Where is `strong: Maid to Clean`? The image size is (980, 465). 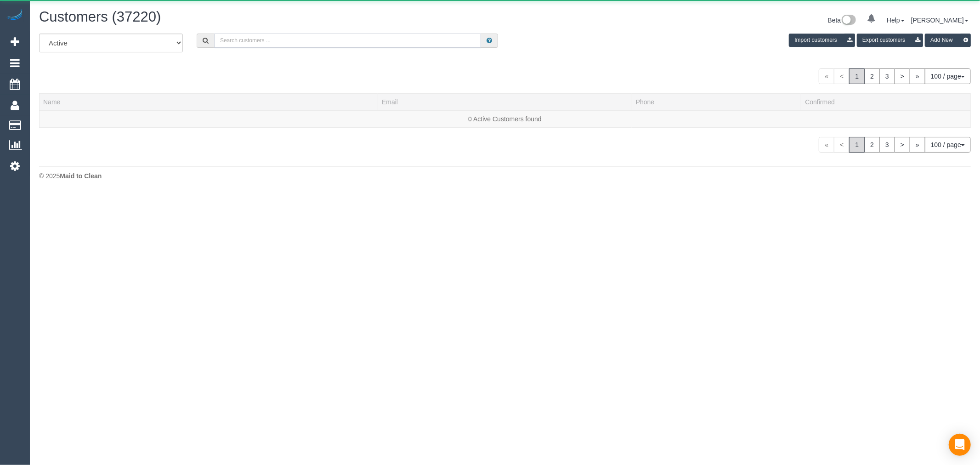
strong: Maid to Clean is located at coordinates (80, 176).